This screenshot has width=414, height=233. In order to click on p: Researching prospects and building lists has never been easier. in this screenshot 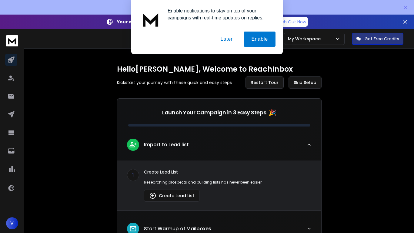, I will do `click(228, 182)`.